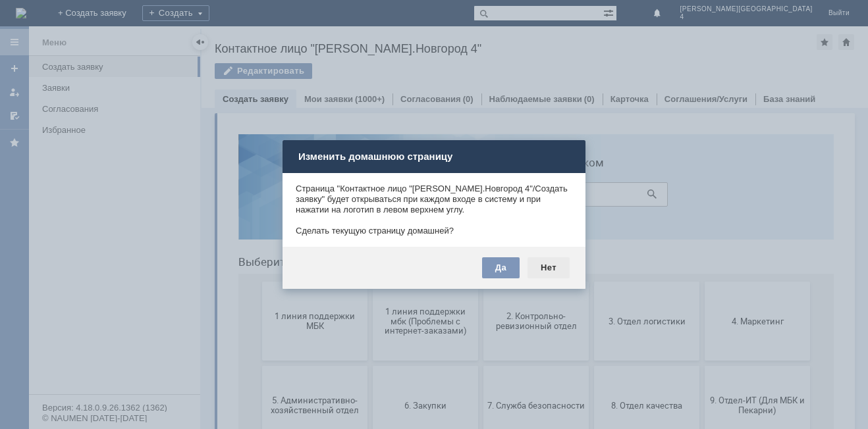  What do you see at coordinates (419, 365) in the screenshot?
I see `span: Отдел-ИТ (Офис)` at bounding box center [419, 365].